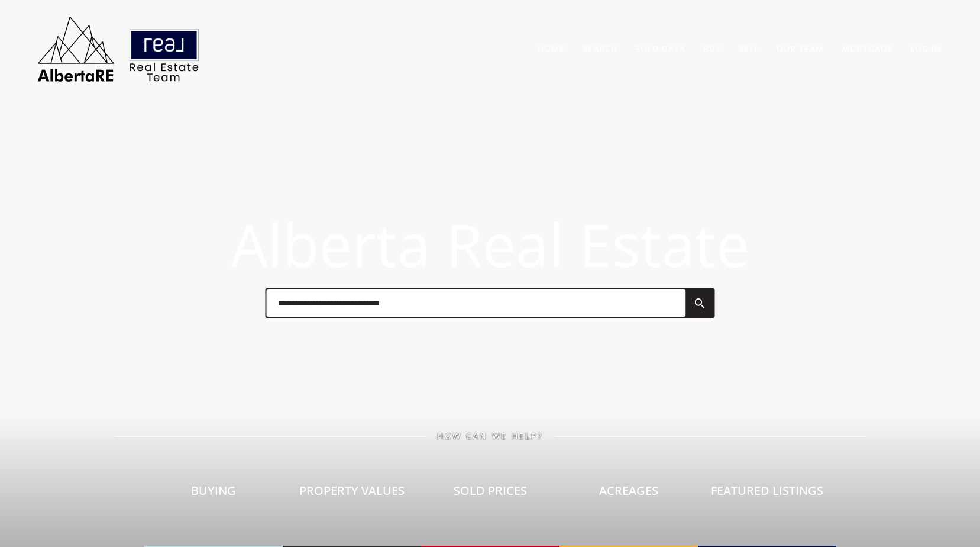 The image size is (980, 547). What do you see at coordinates (352, 494) in the screenshot?
I see `a: Property Values` at bounding box center [352, 494].